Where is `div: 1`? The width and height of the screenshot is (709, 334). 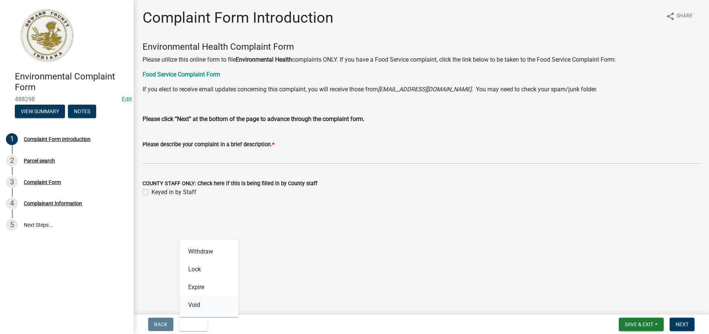
div: 1 is located at coordinates (12, 139).